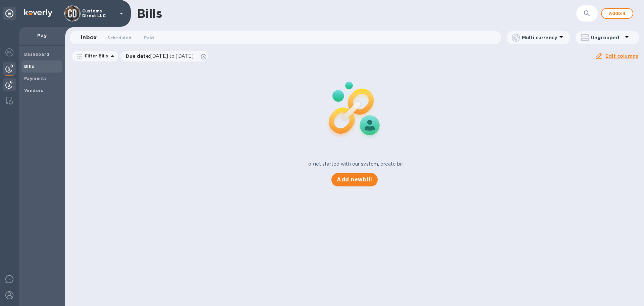 The height and width of the screenshot is (306, 644). I want to click on h1: Bills, so click(149, 13).